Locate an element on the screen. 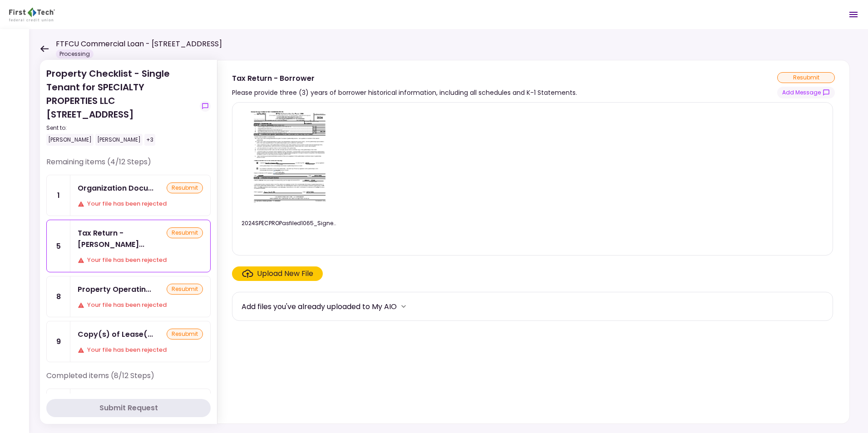 This screenshot has height=433, width=868. div: 2024SPECPROPasfiled1065_Signed (2).pdf is located at coordinates (289, 223).